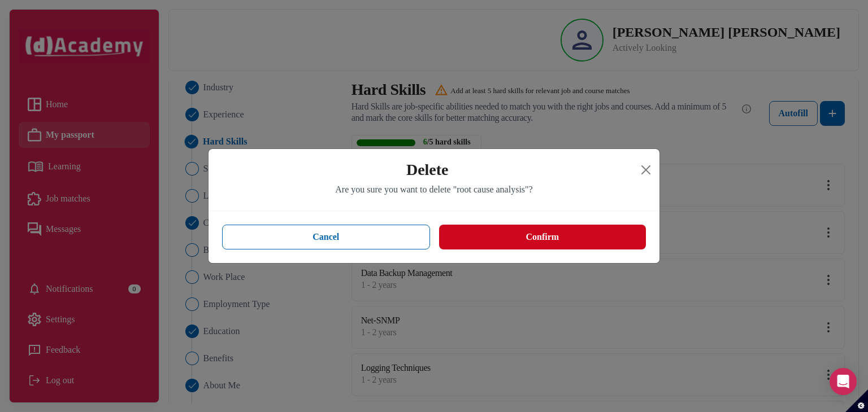  I want to click on div: Delete, so click(427, 170).